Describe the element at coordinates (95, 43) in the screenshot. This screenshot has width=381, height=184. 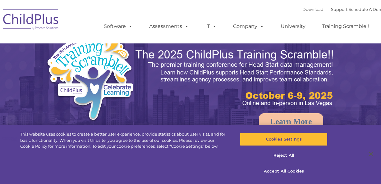
I see `span: Last name` at that location.